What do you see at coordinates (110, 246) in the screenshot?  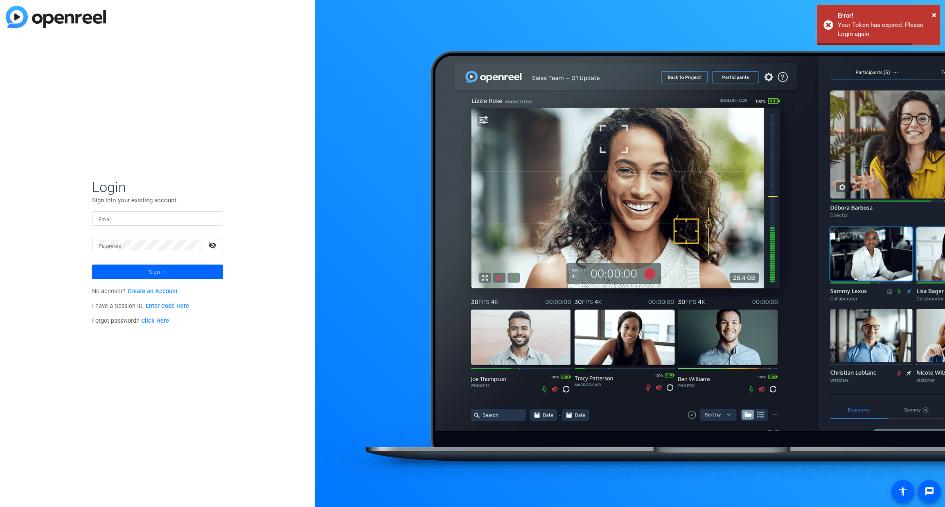 I see `mat-label: Password` at bounding box center [110, 246].